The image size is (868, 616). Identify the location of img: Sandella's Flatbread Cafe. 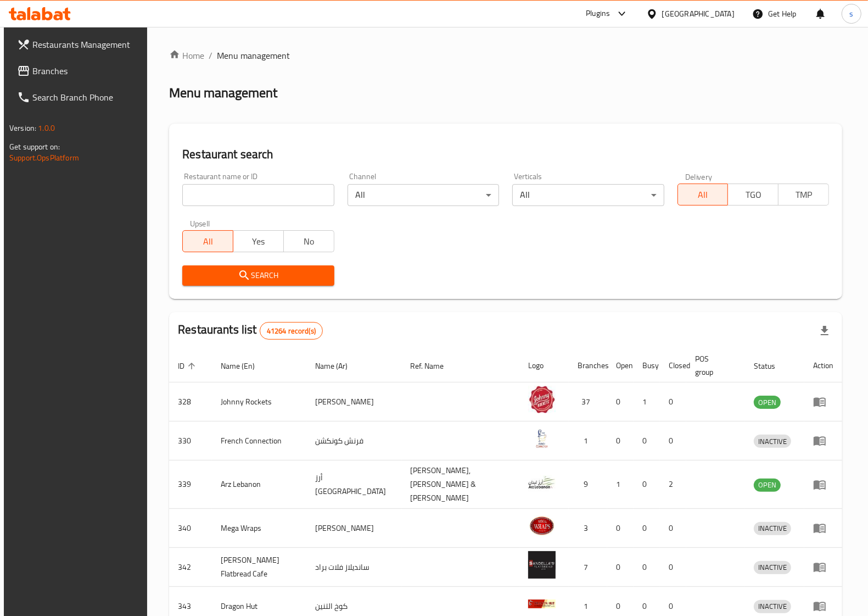
(542, 564).